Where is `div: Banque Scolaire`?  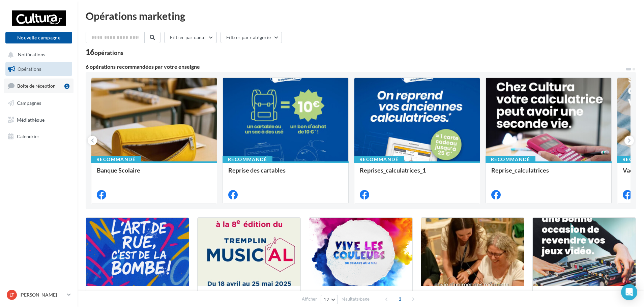
div: Banque Scolaire is located at coordinates (154, 173).